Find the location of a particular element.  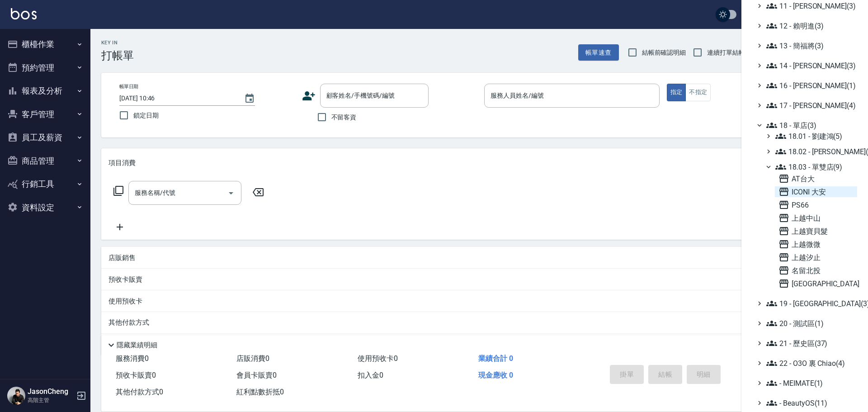

span: 名留北投 is located at coordinates (816, 270).